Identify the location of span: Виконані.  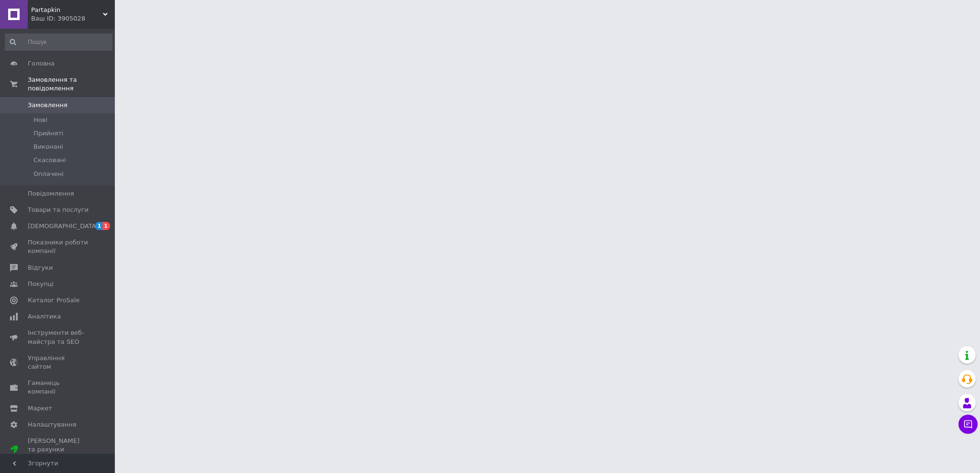
(49, 147).